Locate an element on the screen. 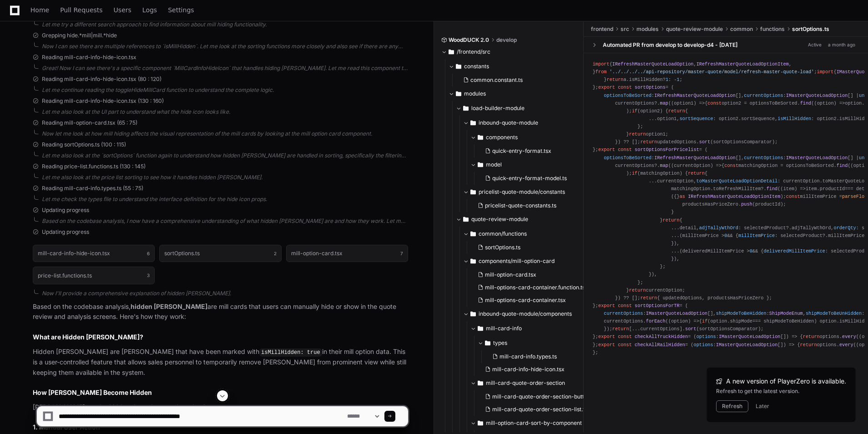 Image resolution: width=868 pixels, height=434 pixels. span: load-builder-module is located at coordinates (498, 108).